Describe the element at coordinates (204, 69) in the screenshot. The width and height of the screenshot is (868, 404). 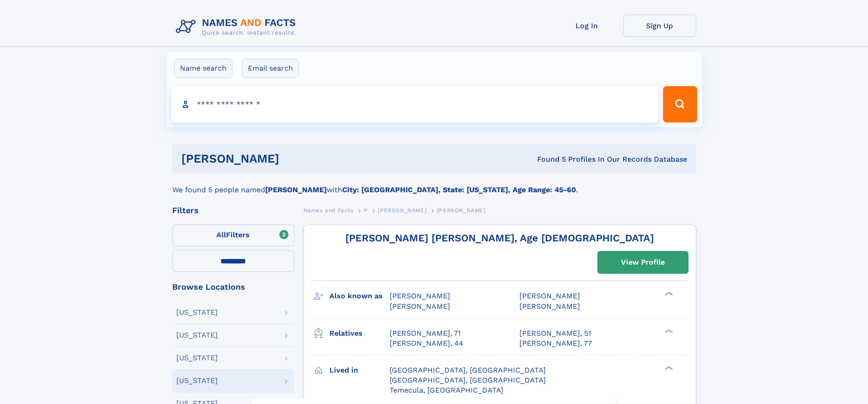
I see `label: Name search` at that location.